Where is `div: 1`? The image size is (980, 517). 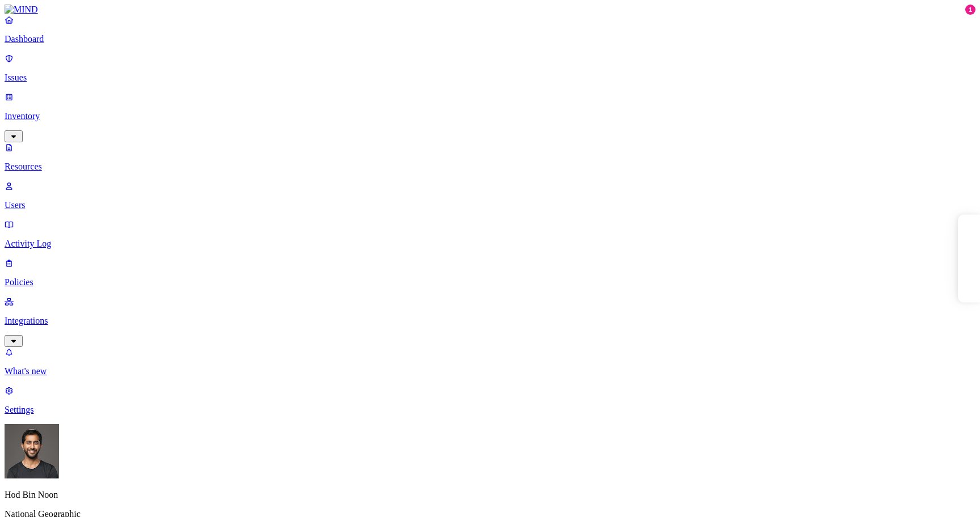 div: 1 is located at coordinates (970, 10).